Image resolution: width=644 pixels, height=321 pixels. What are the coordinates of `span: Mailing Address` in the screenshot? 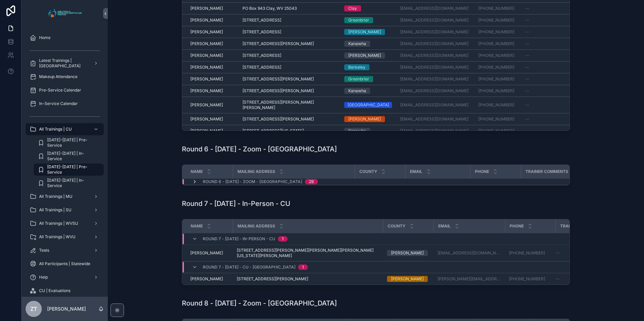 It's located at (256, 172).